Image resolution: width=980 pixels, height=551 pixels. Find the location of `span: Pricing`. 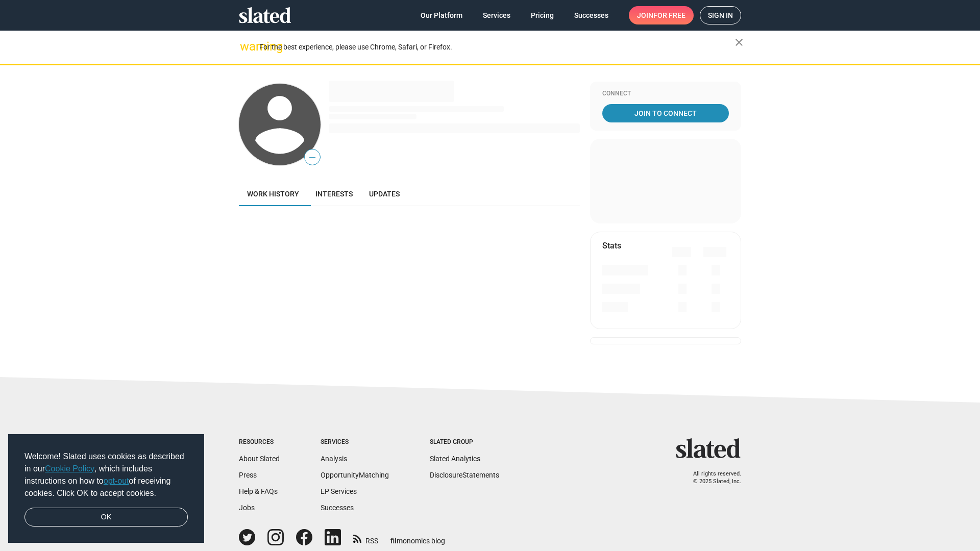

span: Pricing is located at coordinates (542, 15).